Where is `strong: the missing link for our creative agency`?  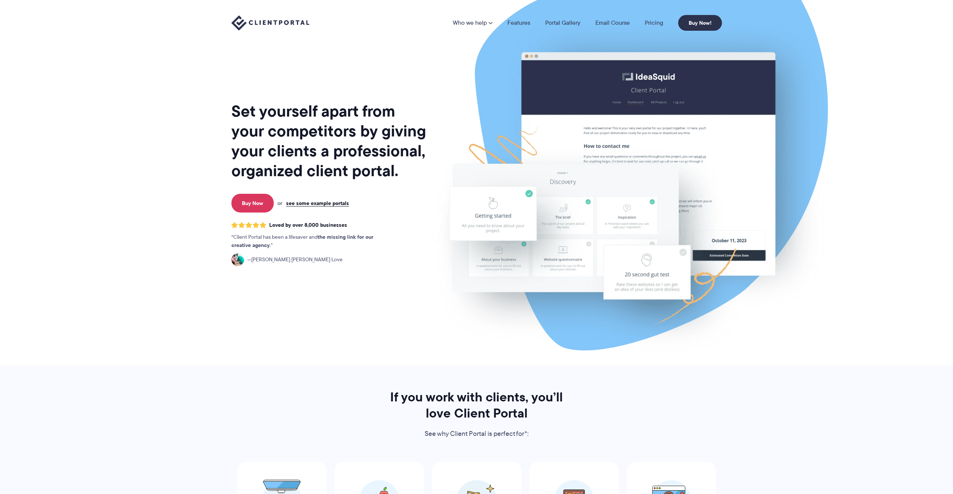 strong: the missing link for our creative agency is located at coordinates (302, 241).